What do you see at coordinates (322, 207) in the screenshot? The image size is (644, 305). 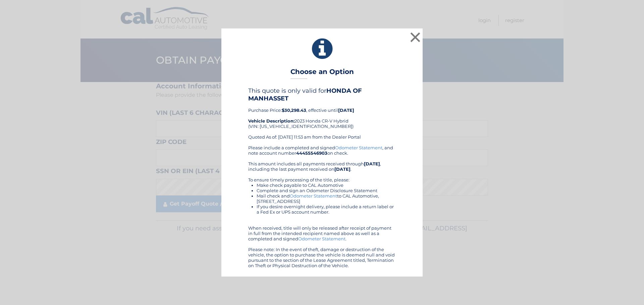 I see `div: Please include a completed and signed , and note account number on check. This amount includes al...` at bounding box center [322, 207].